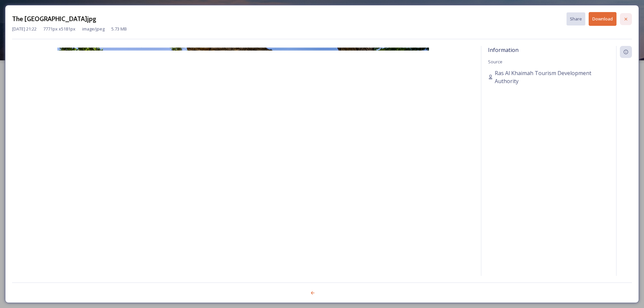 This screenshot has height=308, width=644. Describe the element at coordinates (119, 29) in the screenshot. I see `span: 5.73 MB` at that location.